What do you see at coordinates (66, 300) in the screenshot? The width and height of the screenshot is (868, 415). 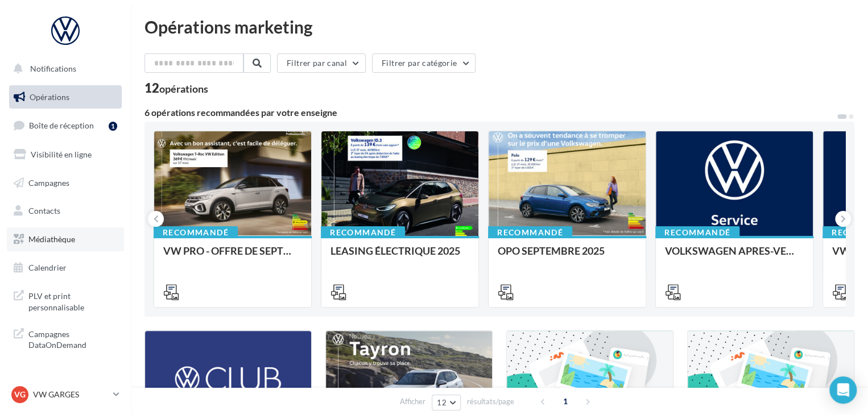 I see `a: PLV et print personnalisable` at bounding box center [66, 300].